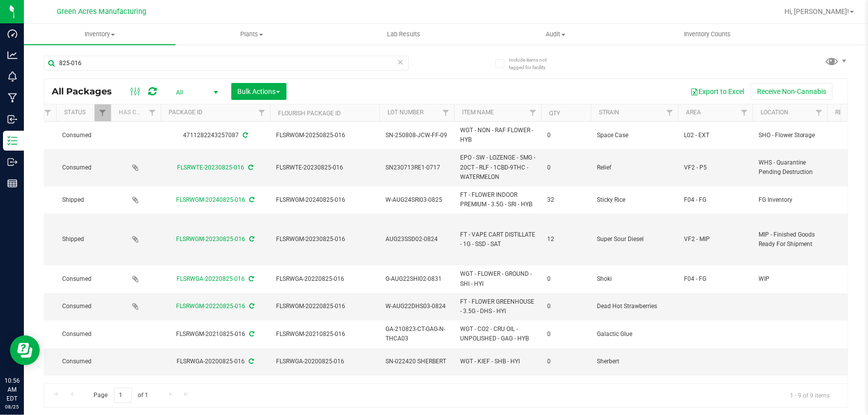 The image size is (868, 415). What do you see at coordinates (708, 34) in the screenshot?
I see `span: Inventory Counts` at bounding box center [708, 34].